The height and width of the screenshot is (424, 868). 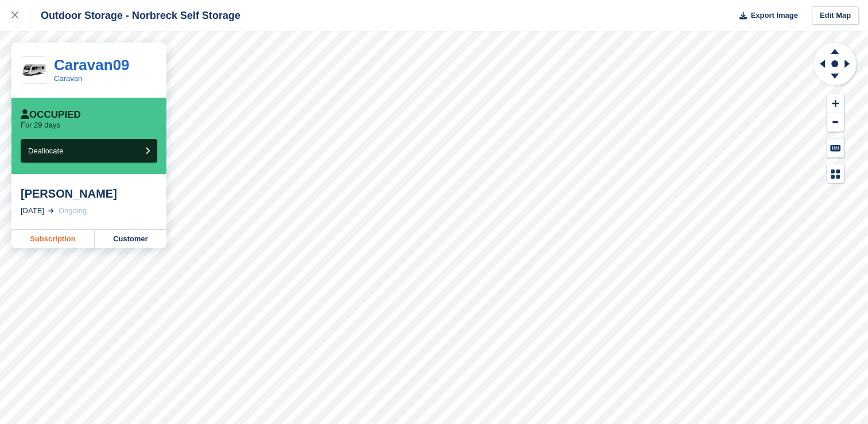 I want to click on a: Caravan09, so click(x=92, y=65).